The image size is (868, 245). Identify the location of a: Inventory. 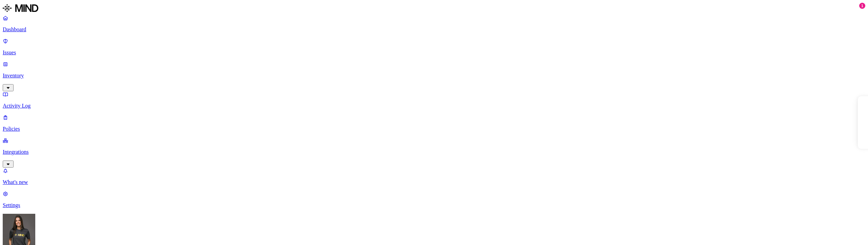
(434, 75).